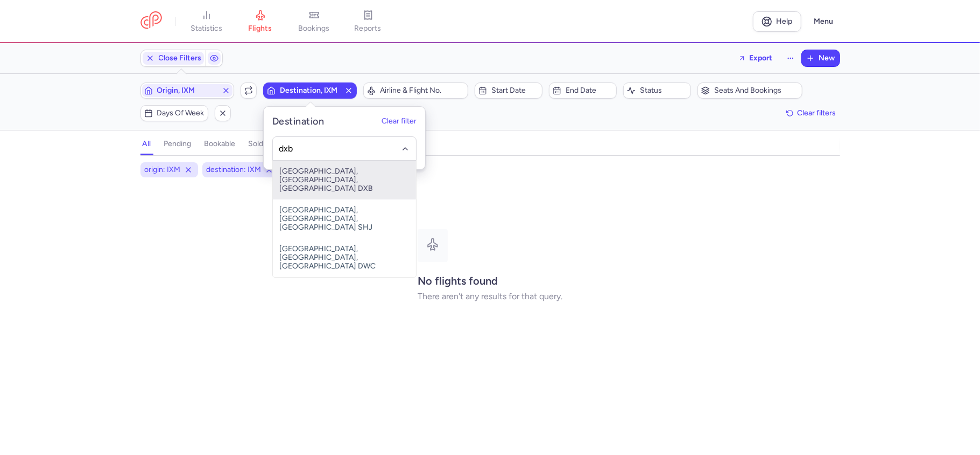 The height and width of the screenshot is (455, 980). I want to click on button: Clear filter, so click(399, 121).